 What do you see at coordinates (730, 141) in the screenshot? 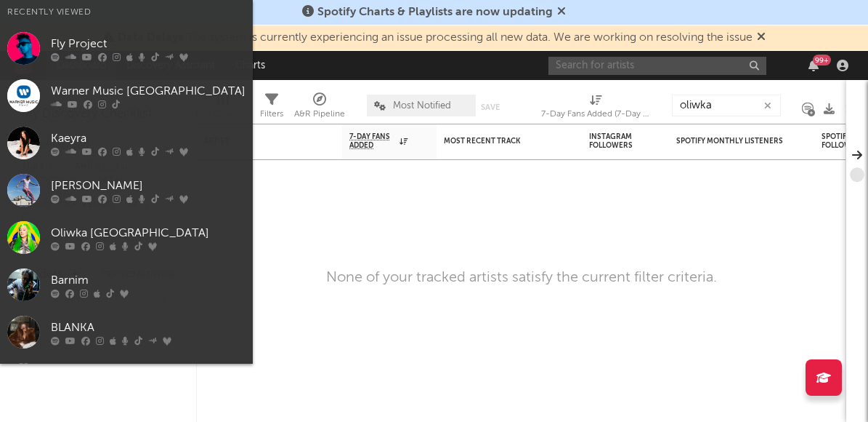
I see `div: Spotify Monthly Listeners` at bounding box center [730, 141].